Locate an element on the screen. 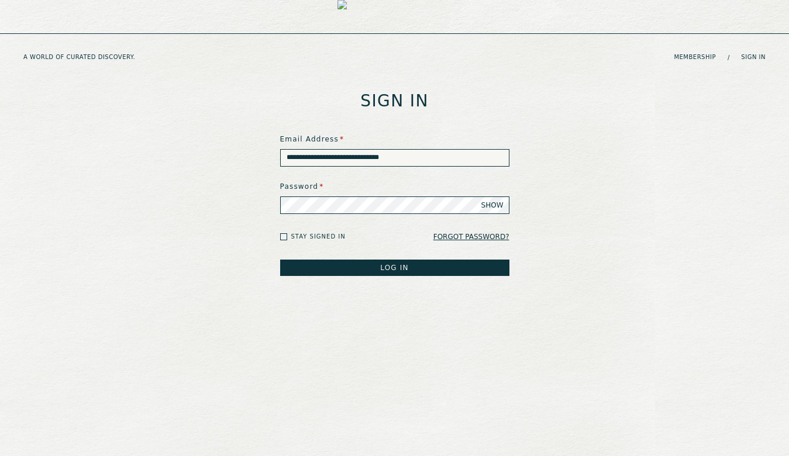  a: Membership is located at coordinates (694, 57).